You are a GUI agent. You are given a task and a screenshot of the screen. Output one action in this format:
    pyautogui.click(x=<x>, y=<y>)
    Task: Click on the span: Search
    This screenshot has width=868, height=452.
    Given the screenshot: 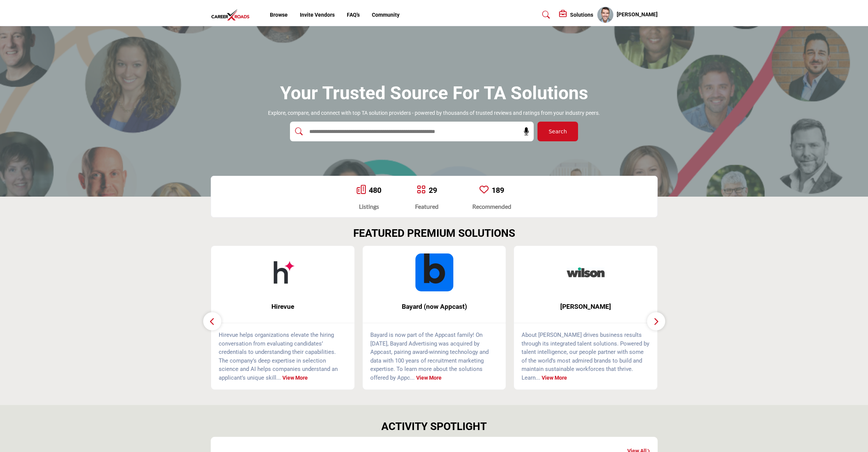 What is the action you would take?
    pyautogui.click(x=558, y=131)
    